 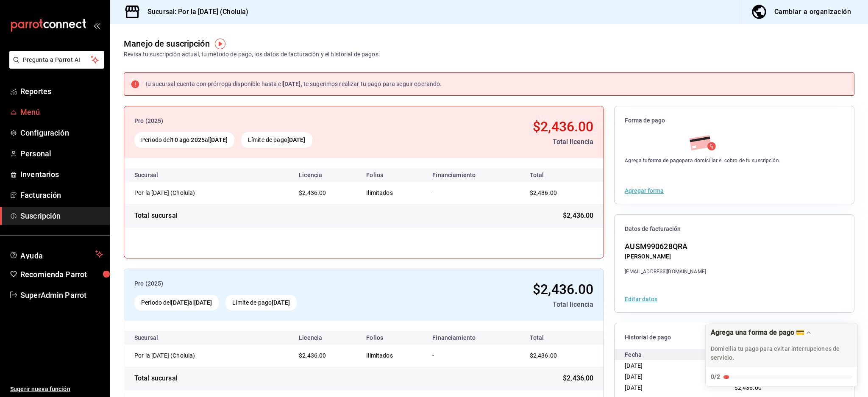 What do you see at coordinates (734, 337) in the screenshot?
I see `span: Historial de pago` at bounding box center [734, 337].